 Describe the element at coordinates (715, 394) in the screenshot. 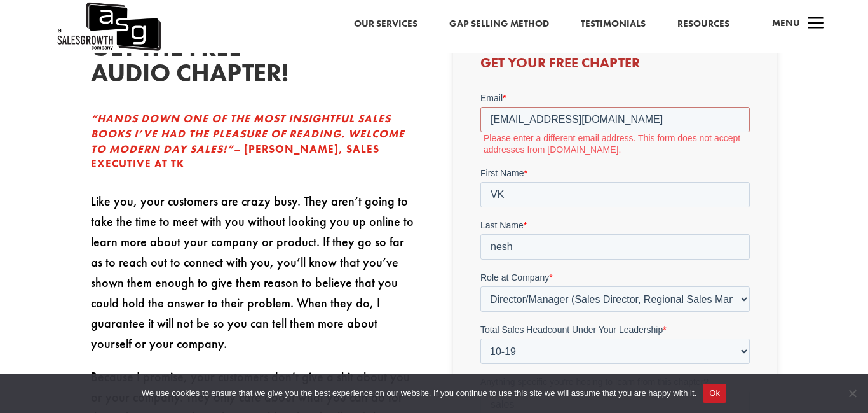

I see `button: Ok` at that location.